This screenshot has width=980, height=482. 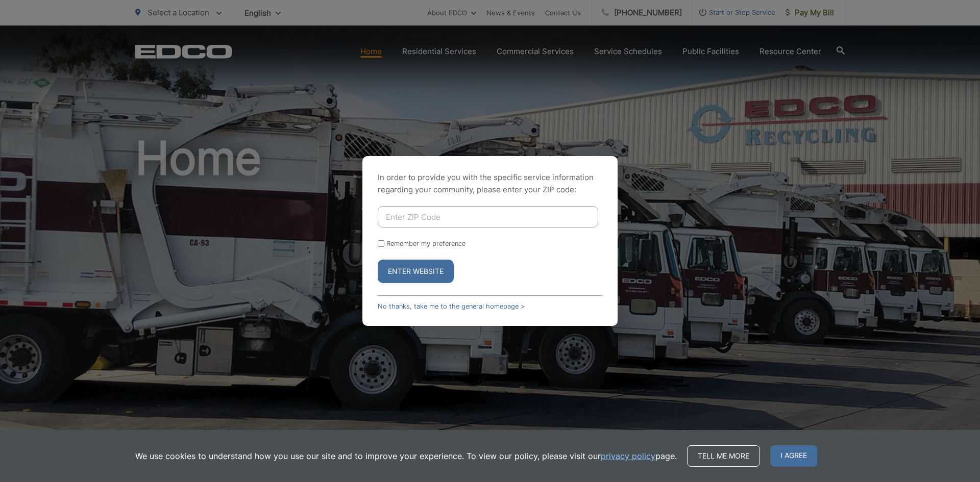 I want to click on p: We use cookies to understand how you use our site and to improve your experience. To view our pol..., so click(x=406, y=456).